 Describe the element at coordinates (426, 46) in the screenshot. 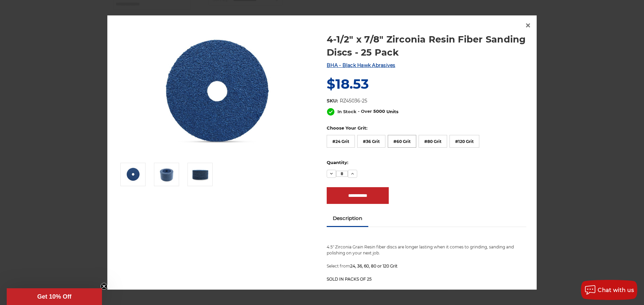

I see `a: 4-1/2" x 7/8" Zirconia Resin Fiber Sanding Discs - 25 Pack` at that location.